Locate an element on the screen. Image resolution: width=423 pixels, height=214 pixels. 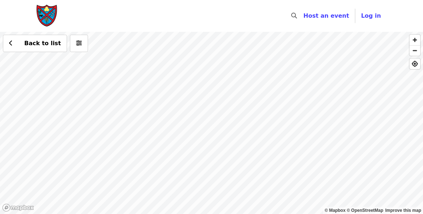
span: Back to list is located at coordinates (42, 43).